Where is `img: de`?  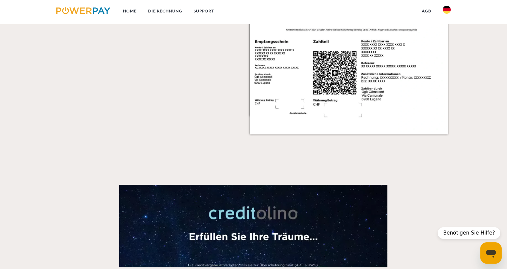 img: de is located at coordinates (446, 10).